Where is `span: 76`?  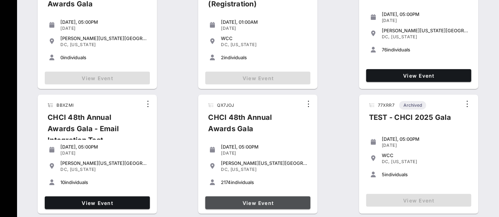
span: 76 is located at coordinates (384, 50).